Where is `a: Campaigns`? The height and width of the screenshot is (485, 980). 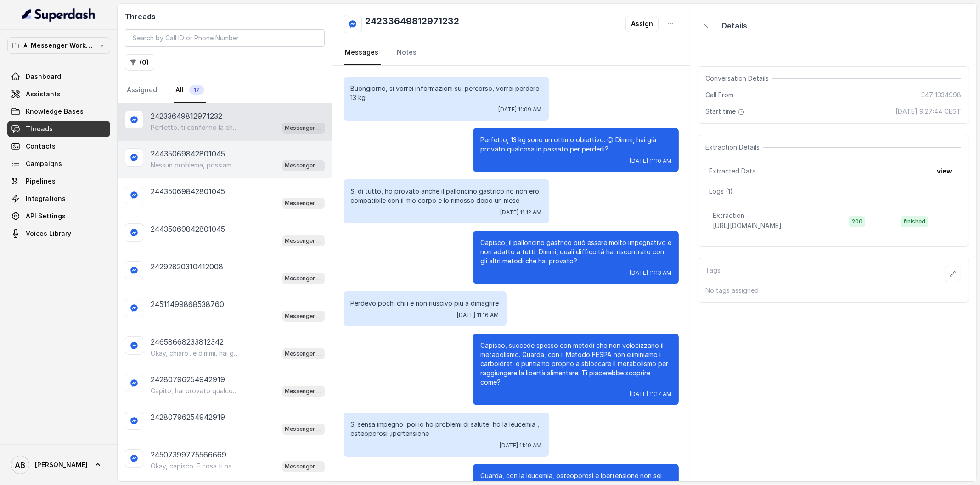 a: Campaigns is located at coordinates (59, 164).